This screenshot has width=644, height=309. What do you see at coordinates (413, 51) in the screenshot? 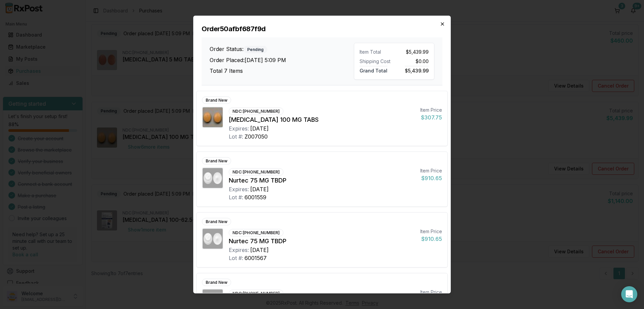
I see `div: $5,439.99` at bounding box center [413, 51].